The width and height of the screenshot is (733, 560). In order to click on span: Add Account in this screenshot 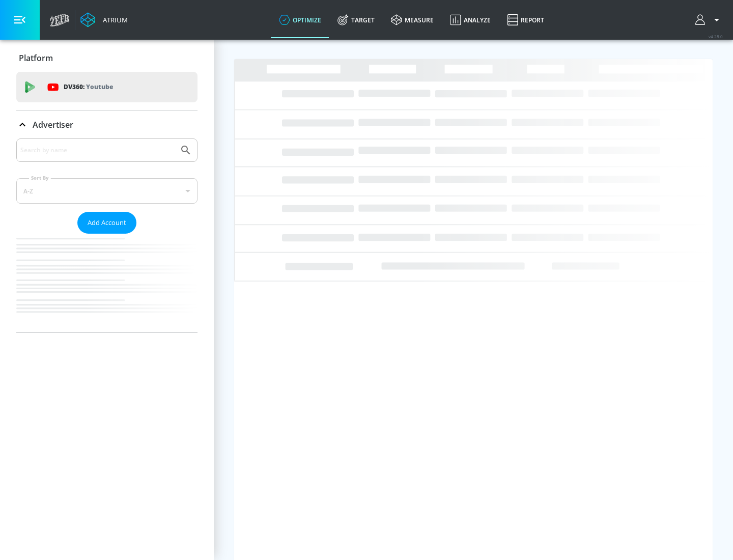, I will do `click(107, 222)`.